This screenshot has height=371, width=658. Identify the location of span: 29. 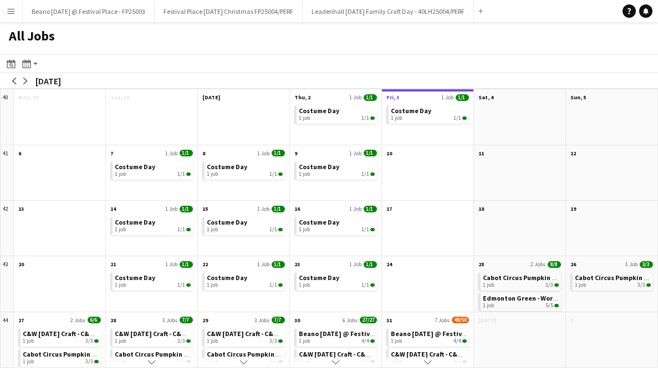
(205, 320).